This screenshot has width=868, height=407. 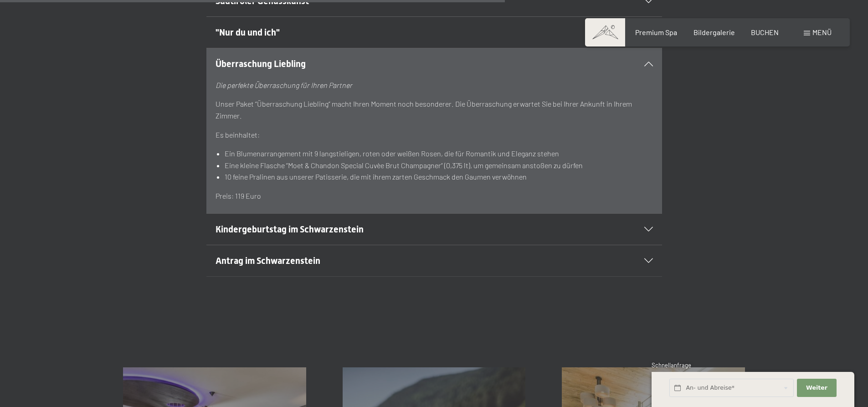 What do you see at coordinates (247, 33) in the screenshot?
I see `span: "Nur du und ich"` at bounding box center [247, 33].